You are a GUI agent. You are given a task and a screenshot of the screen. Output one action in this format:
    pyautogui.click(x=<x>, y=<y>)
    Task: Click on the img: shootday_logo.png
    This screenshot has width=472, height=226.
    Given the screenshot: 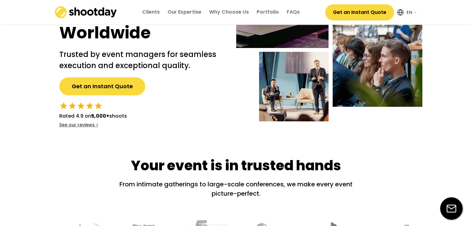 What is the action you would take?
    pyautogui.click(x=86, y=12)
    